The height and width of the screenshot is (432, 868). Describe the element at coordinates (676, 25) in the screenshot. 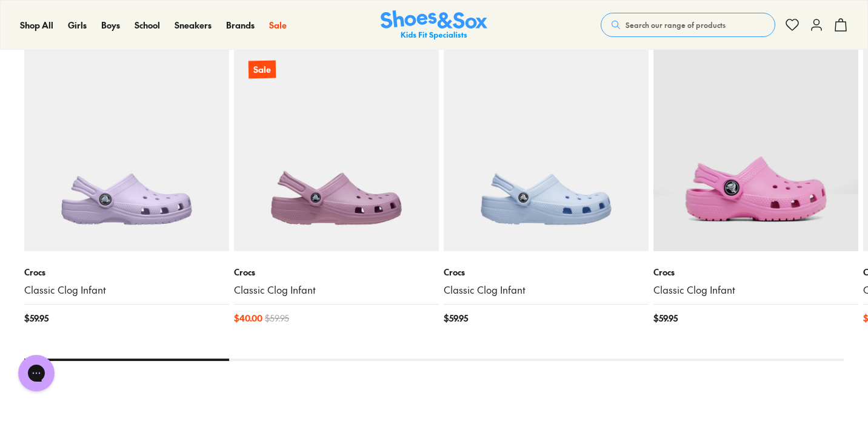

I see `span: Search our range of products` at that location.